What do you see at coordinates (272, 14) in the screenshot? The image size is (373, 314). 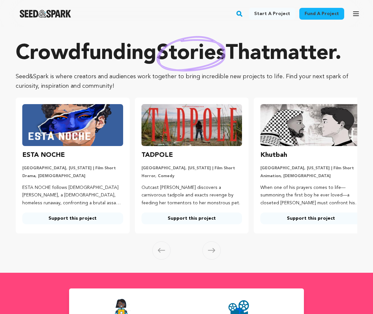 I see `a: Start a project` at bounding box center [272, 14].